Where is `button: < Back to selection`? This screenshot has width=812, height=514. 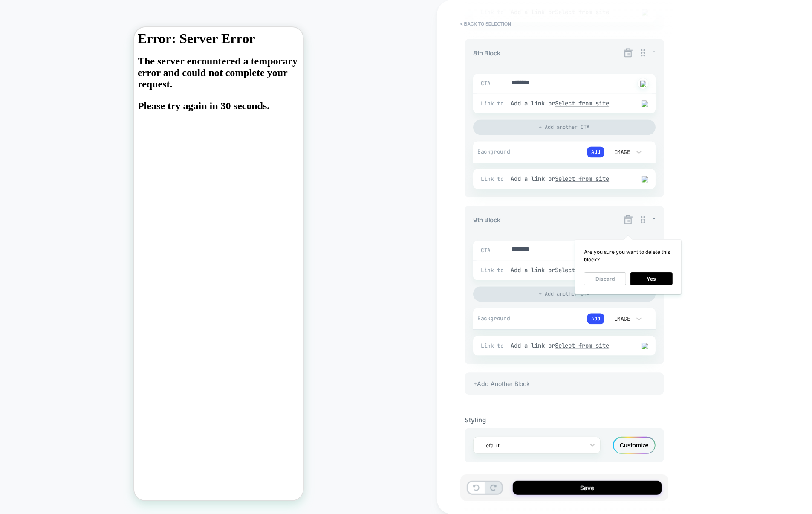 button: < Back to selection is located at coordinates (485, 24).